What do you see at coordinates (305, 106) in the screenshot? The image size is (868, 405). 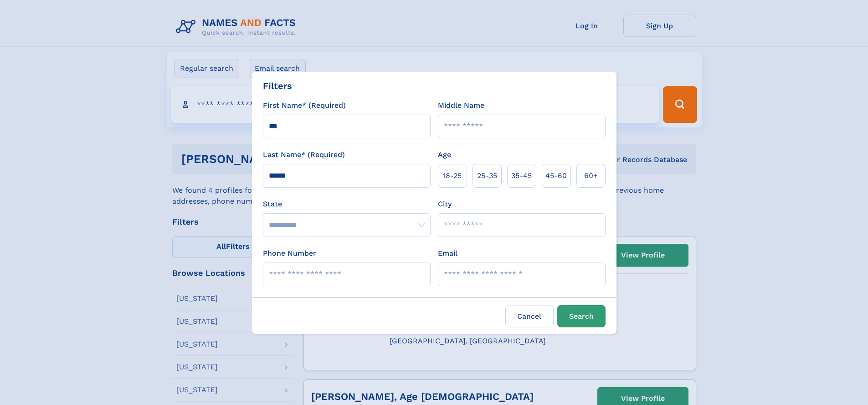 I see `label: First Name* (Required)` at bounding box center [305, 106].